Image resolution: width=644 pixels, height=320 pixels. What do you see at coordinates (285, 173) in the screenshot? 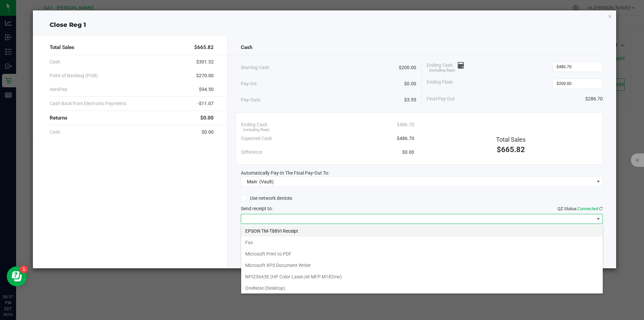
I see `span: Automatically Pay-In The Final Pay-Out To:` at bounding box center [285, 173].